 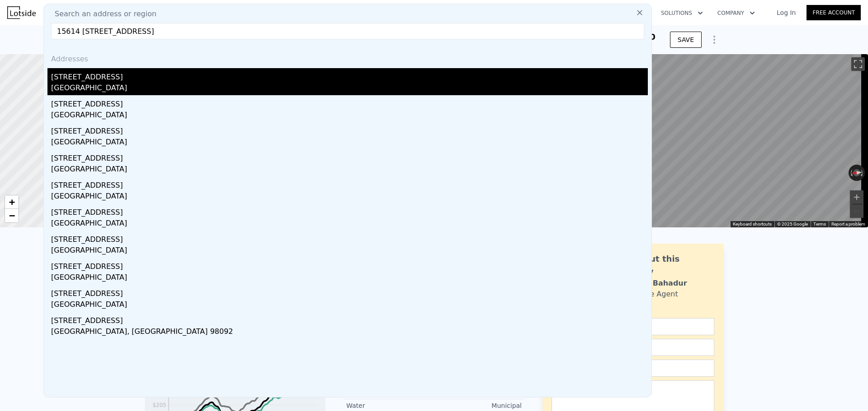 What do you see at coordinates (681, 13) in the screenshot?
I see `button: Solutions` at bounding box center [681, 13].